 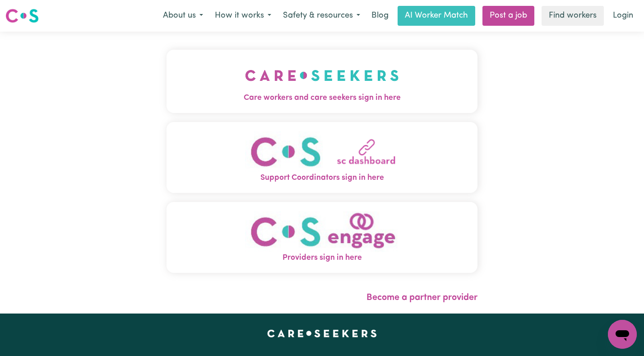 I want to click on span: Providers sign in here, so click(x=322, y=258).